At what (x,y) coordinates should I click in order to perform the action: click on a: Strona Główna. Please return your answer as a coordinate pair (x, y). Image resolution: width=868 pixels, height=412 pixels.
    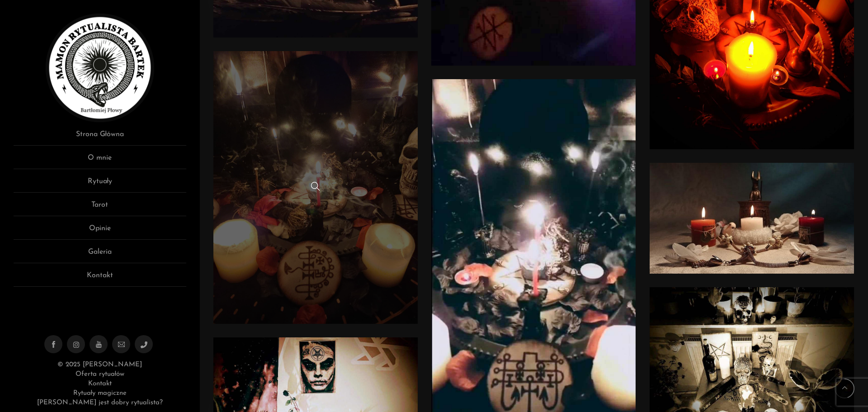
    Looking at the image, I should click on (100, 137).